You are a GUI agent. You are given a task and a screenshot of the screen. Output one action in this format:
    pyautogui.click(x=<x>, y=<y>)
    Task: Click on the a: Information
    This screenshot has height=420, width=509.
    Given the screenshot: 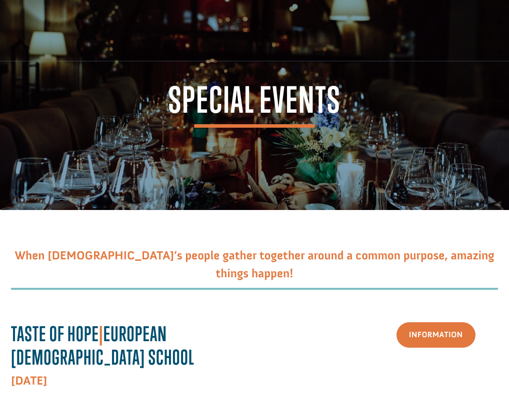 What is the action you would take?
    pyautogui.click(x=436, y=334)
    